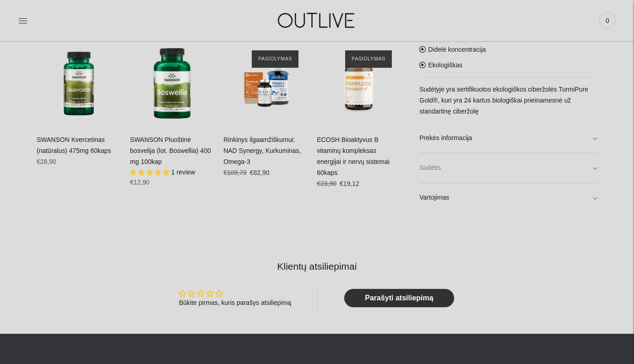 This screenshot has width=634, height=364. What do you see at coordinates (608, 20) in the screenshot?
I see `span: 0` at bounding box center [608, 20].